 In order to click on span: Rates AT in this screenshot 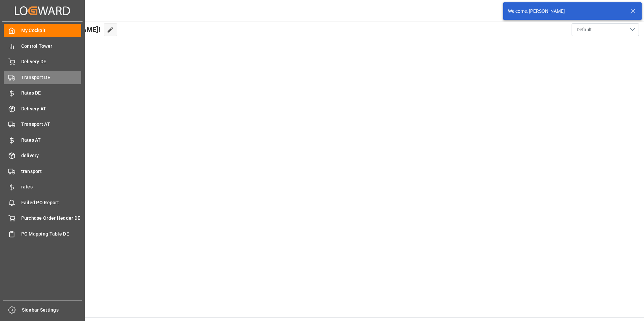, I will do `click(51, 140)`.